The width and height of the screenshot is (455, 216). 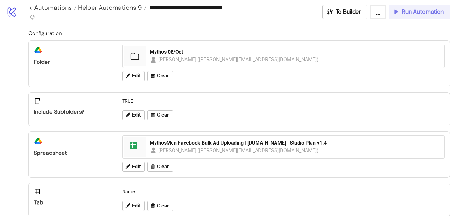 I want to click on div: Names, so click(x=283, y=192).